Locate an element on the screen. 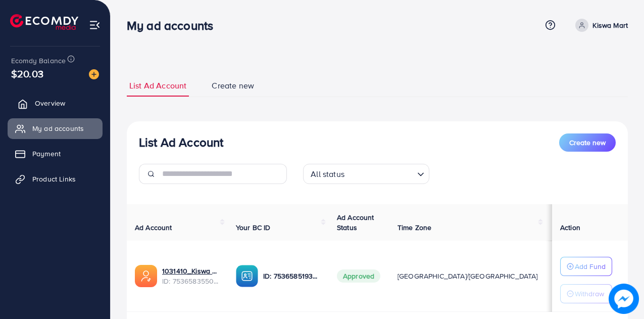 The image size is (644, 319). a: logo is located at coordinates (44, 22).